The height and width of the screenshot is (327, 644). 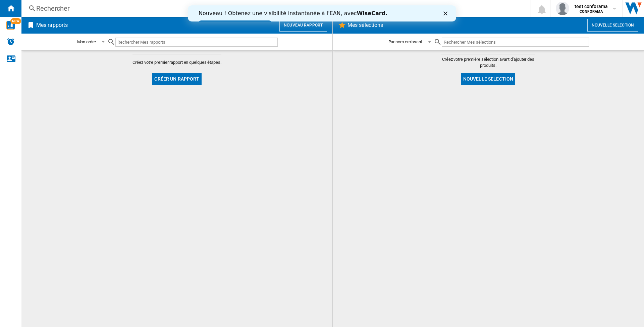 I want to click on span: test conforama, so click(x=591, y=6).